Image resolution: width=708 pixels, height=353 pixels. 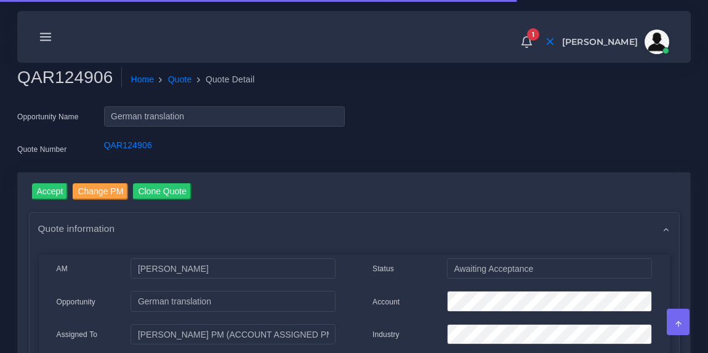 What do you see at coordinates (70, 78) in the screenshot?
I see `h2: QAR124906` at bounding box center [70, 78].